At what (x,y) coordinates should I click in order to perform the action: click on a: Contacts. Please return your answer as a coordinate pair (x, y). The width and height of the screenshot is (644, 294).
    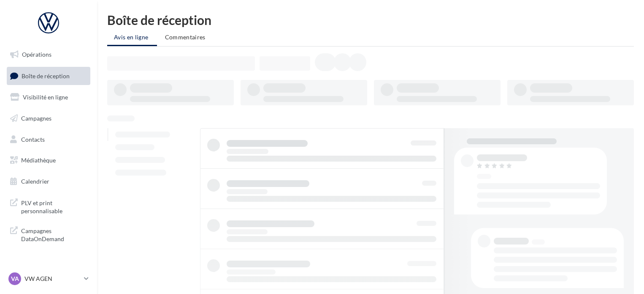
    Looking at the image, I should click on (49, 139).